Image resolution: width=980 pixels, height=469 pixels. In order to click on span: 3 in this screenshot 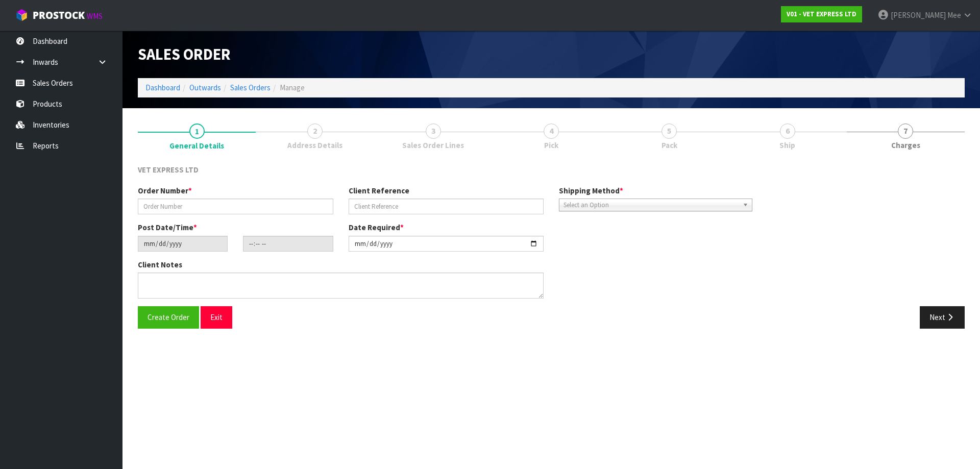, I will do `click(433, 131)`.